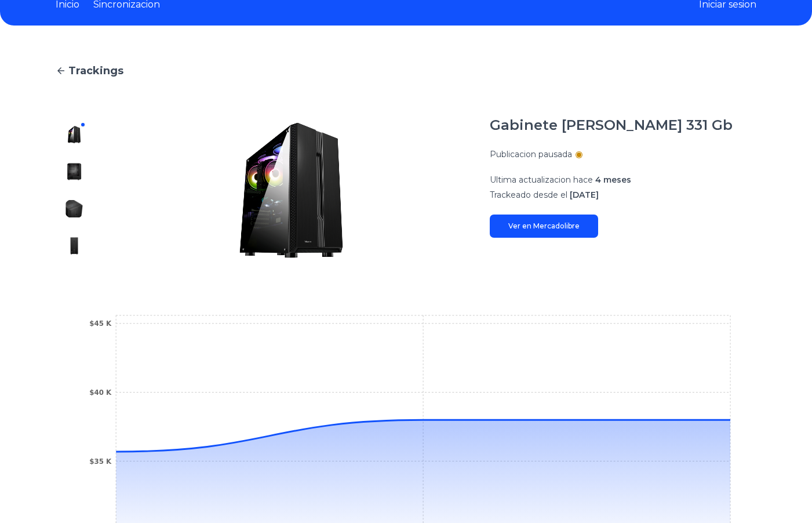 Image resolution: width=812 pixels, height=523 pixels. I want to click on tspan: $40 K, so click(101, 393).